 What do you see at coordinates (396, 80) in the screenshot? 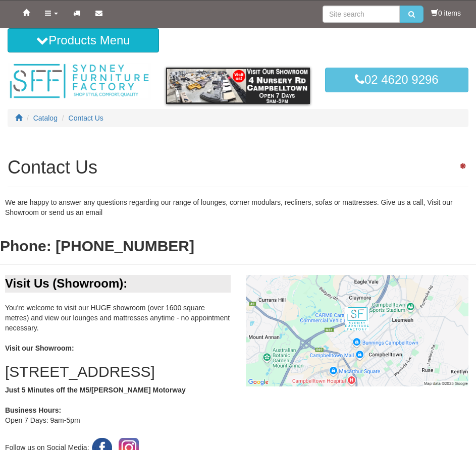
I see `a: 02 4620 9296` at bounding box center [396, 80].